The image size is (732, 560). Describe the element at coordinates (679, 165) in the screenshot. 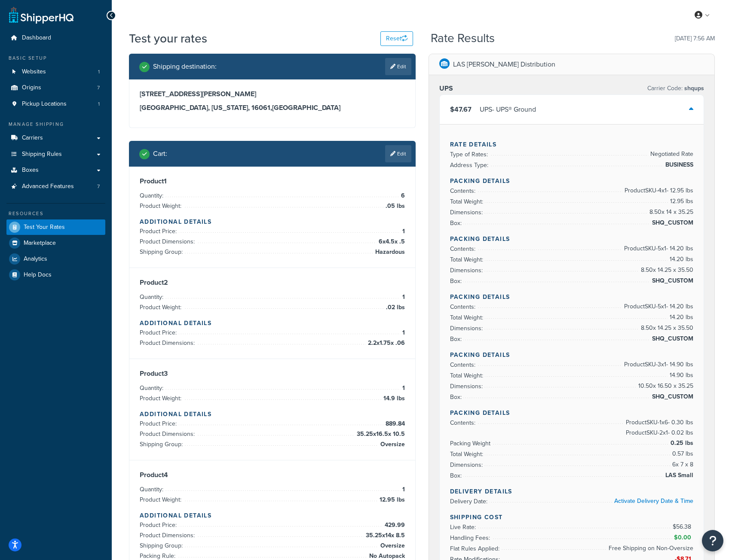

I see `span: BUSINESS` at that location.